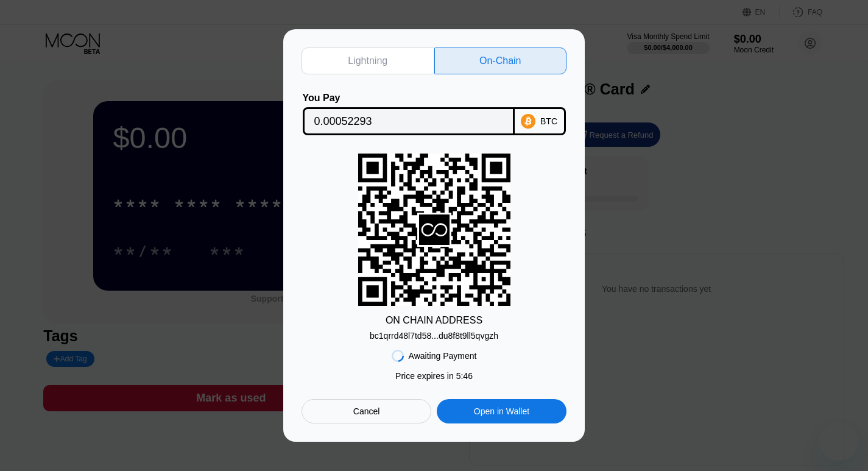  What do you see at coordinates (443, 356) in the screenshot?
I see `div: Awaiting Payment` at bounding box center [443, 356].